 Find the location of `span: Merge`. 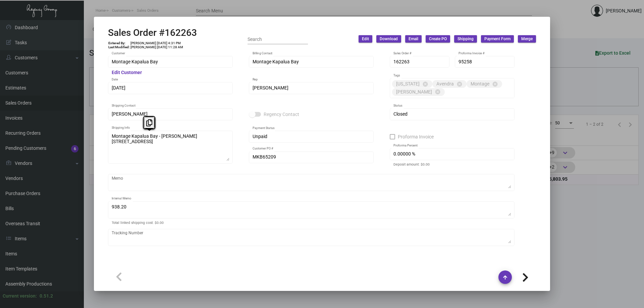

span: Merge is located at coordinates (527, 39).